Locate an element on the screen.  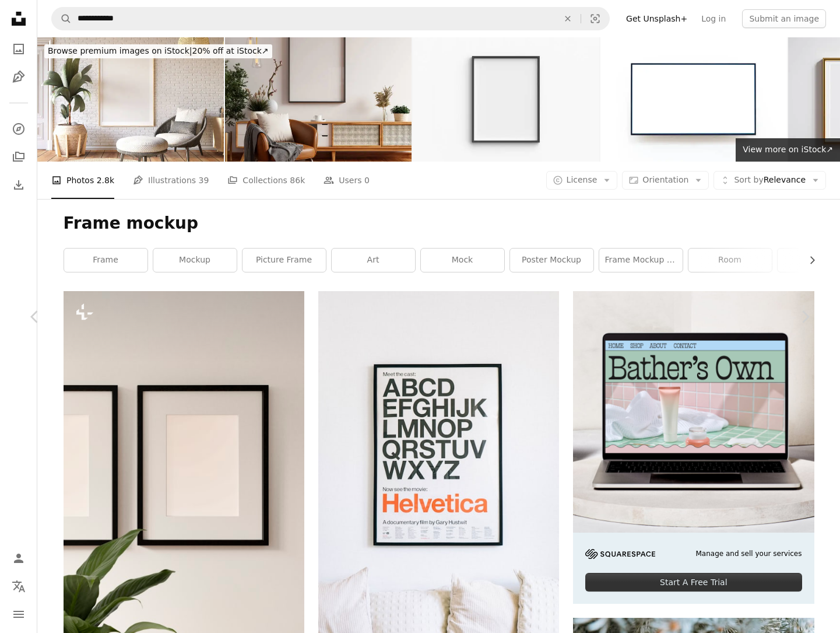
a: mockup is located at coordinates (195, 260).